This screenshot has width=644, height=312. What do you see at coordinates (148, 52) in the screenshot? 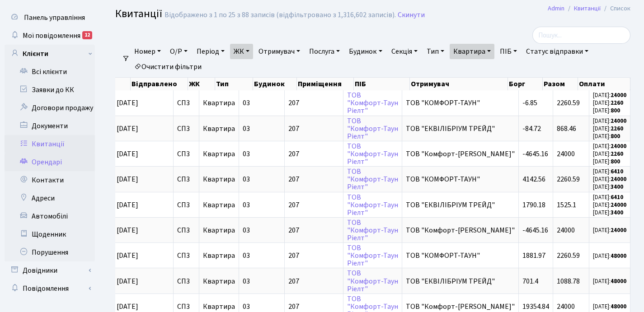
I see `a: Номер` at bounding box center [148, 52].